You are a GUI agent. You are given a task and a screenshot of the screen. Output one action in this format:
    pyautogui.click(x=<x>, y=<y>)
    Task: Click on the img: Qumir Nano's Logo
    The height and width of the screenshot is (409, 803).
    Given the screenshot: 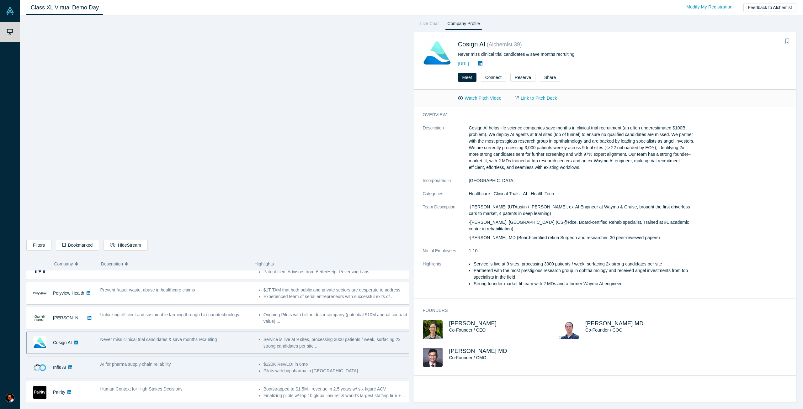 What is the action you would take?
    pyautogui.click(x=40, y=318)
    